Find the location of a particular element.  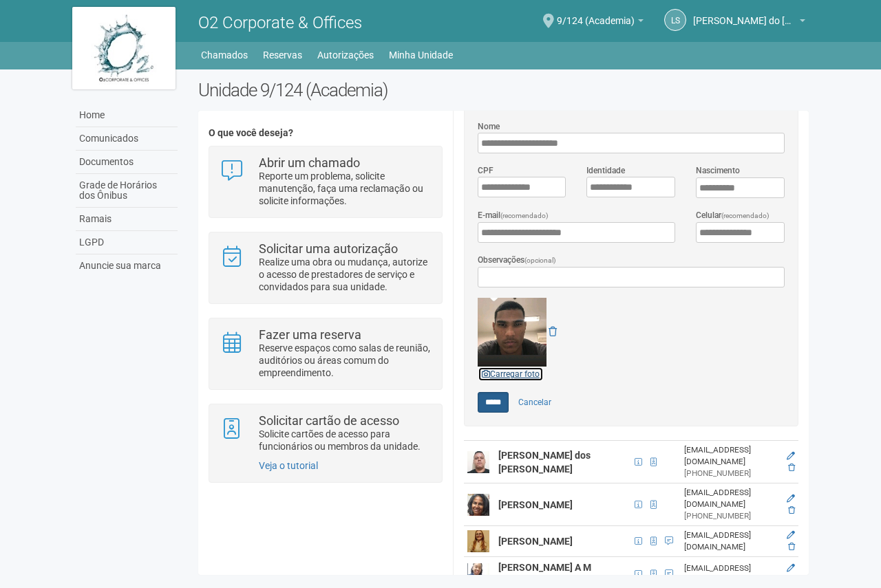

a: Grade de Horários dos Ônibus is located at coordinates (127, 191).